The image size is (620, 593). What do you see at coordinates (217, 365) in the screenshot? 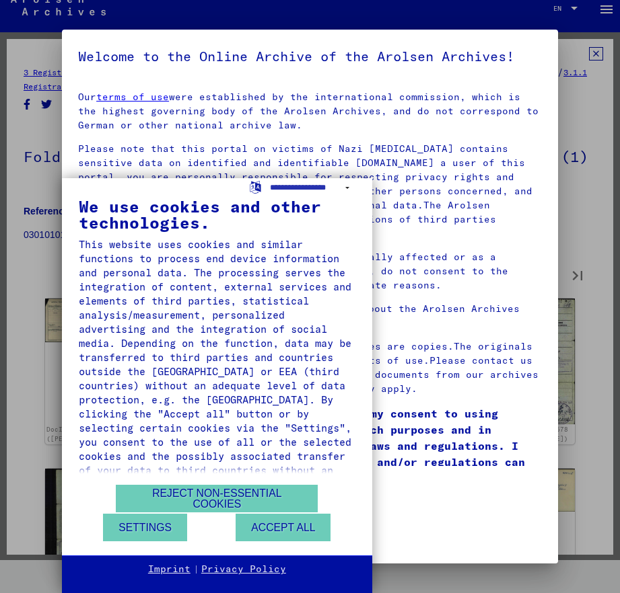
I see `div: This website uses cookies and similar functions to process end device information and personal da...` at bounding box center [217, 365].